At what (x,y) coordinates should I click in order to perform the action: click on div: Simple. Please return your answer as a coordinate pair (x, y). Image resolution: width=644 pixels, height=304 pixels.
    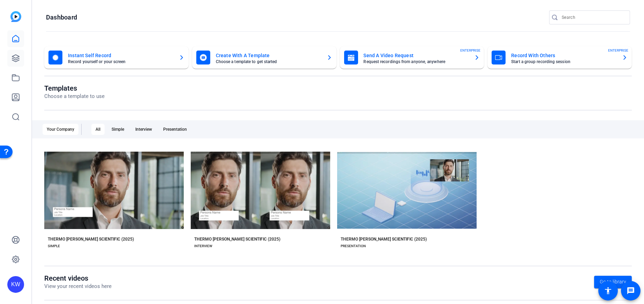
    Looking at the image, I should click on (118, 129).